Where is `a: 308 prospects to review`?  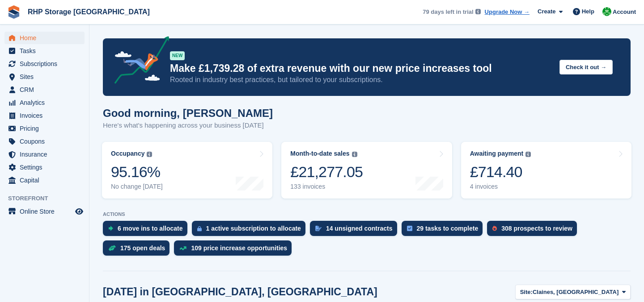 a: 308 prospects to review is located at coordinates (534, 231).